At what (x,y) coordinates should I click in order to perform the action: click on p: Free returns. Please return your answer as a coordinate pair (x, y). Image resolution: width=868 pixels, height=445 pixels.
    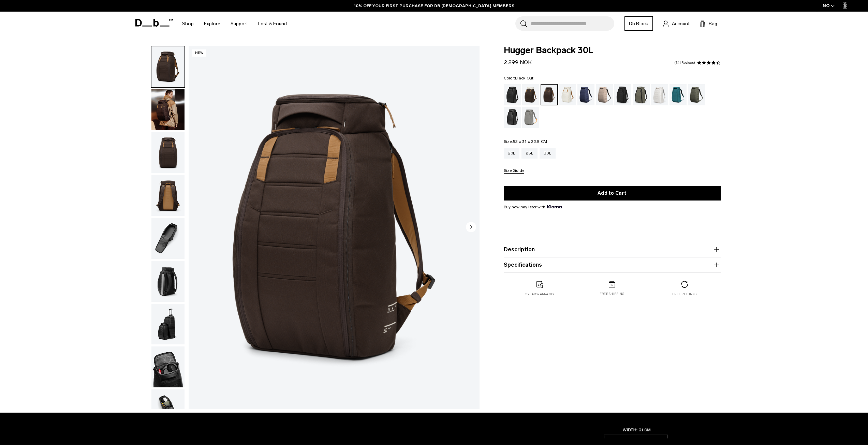
    Looking at the image, I should click on (684, 295).